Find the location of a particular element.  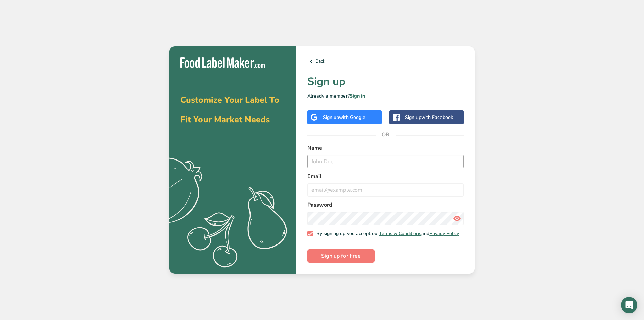

a: Terms & Conditions is located at coordinates (400, 233).